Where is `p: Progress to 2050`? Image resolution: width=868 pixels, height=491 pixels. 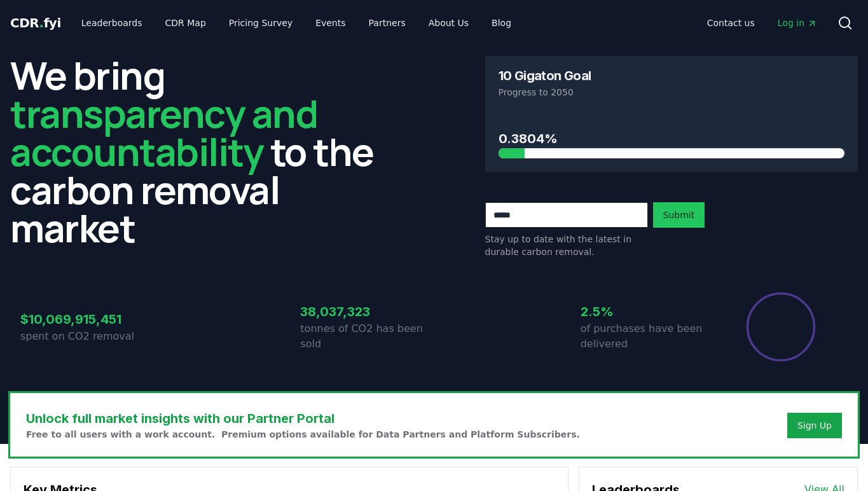
p: Progress to 2050 is located at coordinates (671, 92).